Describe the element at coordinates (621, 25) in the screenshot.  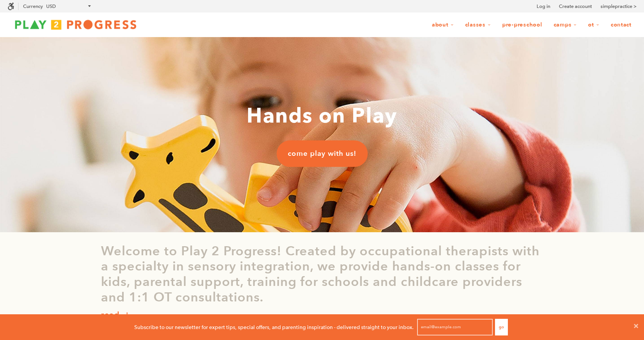
I see `a: Contact` at that location.